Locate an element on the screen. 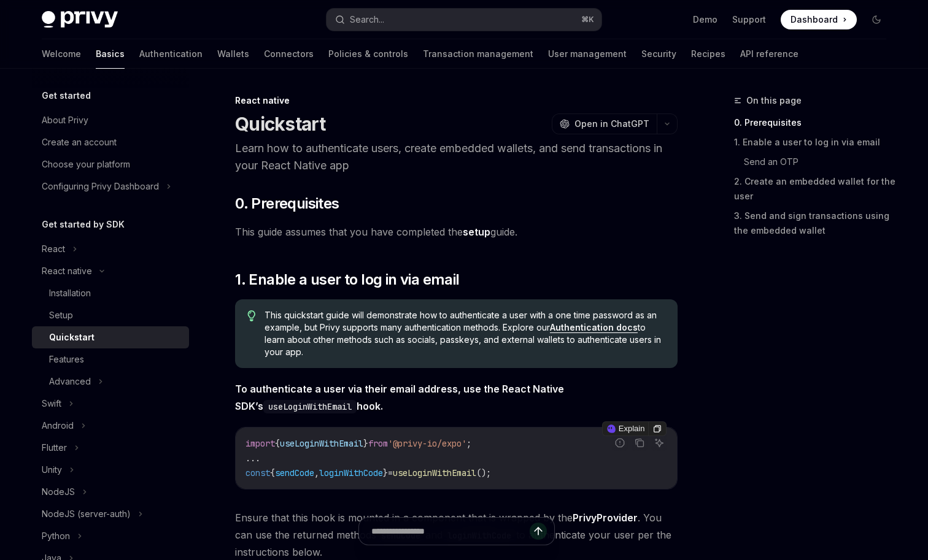 Image resolution: width=928 pixels, height=560 pixels. a: About Privy is located at coordinates (111, 121).